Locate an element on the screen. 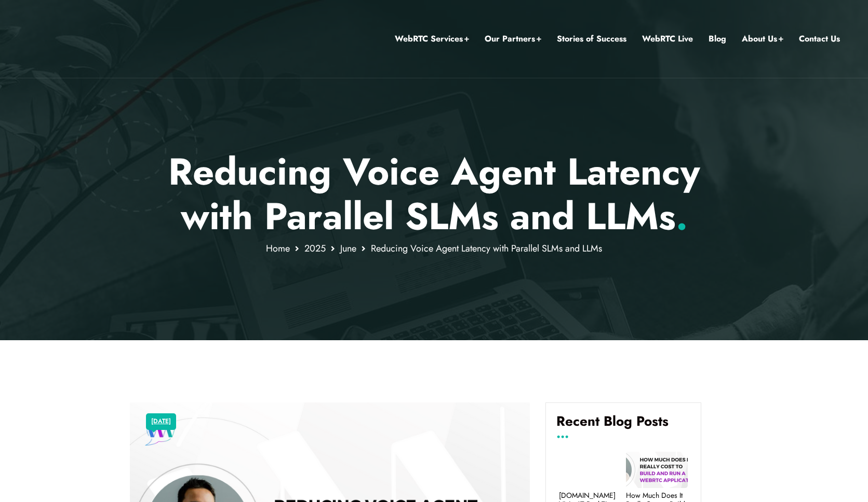 This screenshot has height=502, width=868. span: June is located at coordinates (348, 248).